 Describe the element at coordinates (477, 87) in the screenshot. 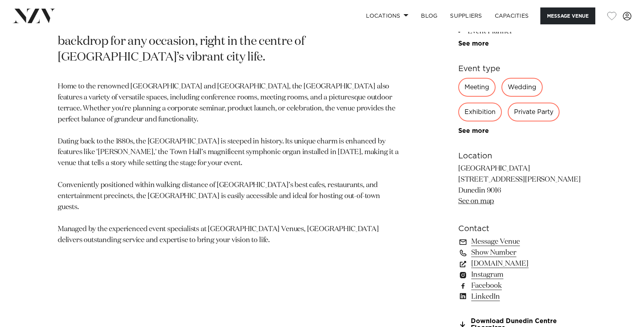

I see `div: Meeting` at that location.